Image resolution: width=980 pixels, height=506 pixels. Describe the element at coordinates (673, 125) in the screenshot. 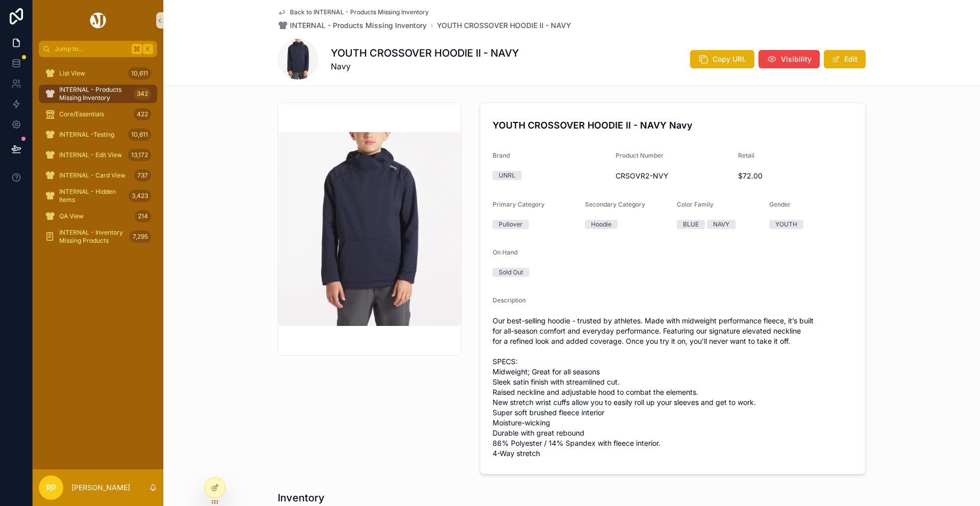

I see `h4: YOUTH CROSSOVER HOODIE II - NAVY Navy` at that location.